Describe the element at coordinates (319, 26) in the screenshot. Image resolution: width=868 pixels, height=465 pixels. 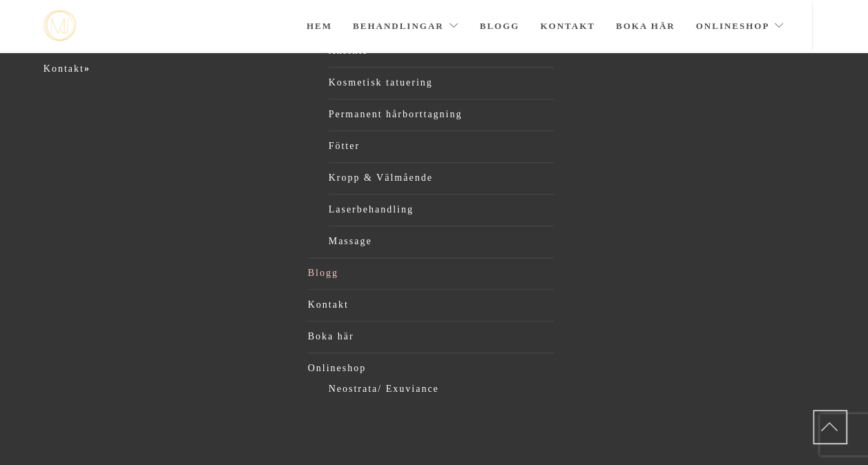
I see `a: Hem` at that location.